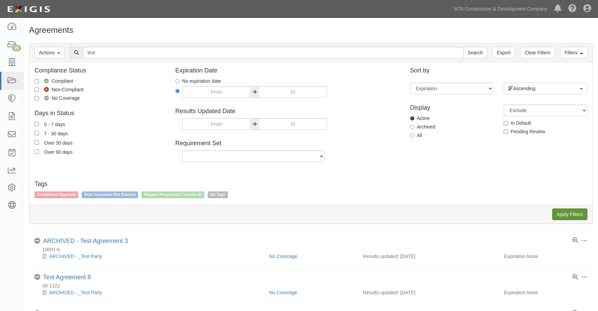  Describe the element at coordinates (50, 53) in the screenshot. I see `button: Actions` at that location.